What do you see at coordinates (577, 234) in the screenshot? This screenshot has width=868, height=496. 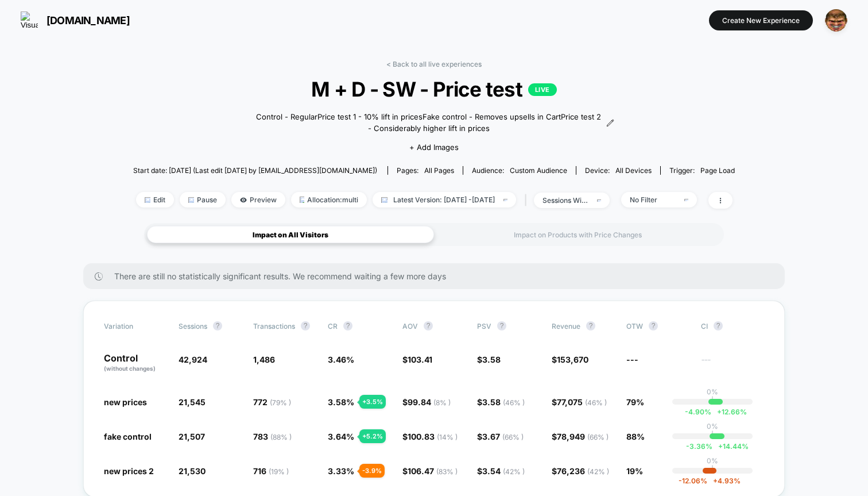 I see `div: Impact on Products with Price Changes` at bounding box center [577, 234].